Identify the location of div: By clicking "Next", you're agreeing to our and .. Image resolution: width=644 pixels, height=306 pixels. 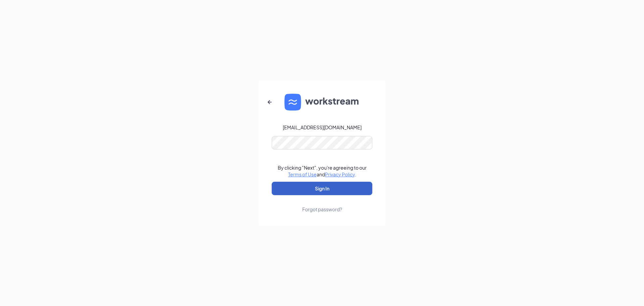
(322, 171).